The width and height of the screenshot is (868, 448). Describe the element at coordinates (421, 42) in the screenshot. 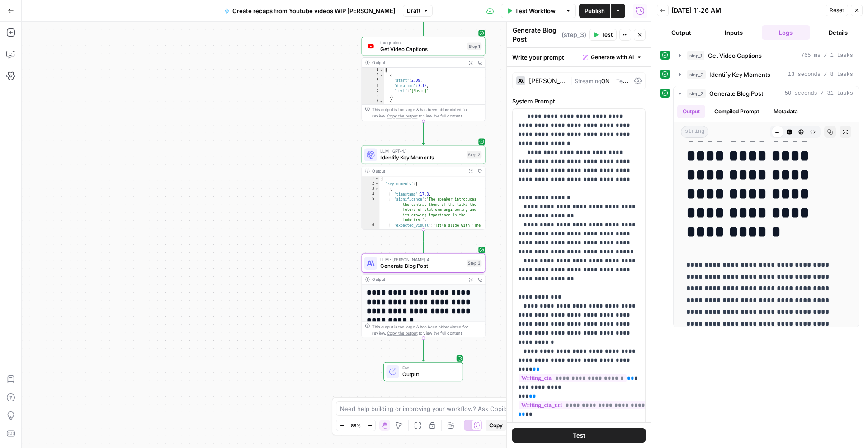

I see `span: Integration` at that location.